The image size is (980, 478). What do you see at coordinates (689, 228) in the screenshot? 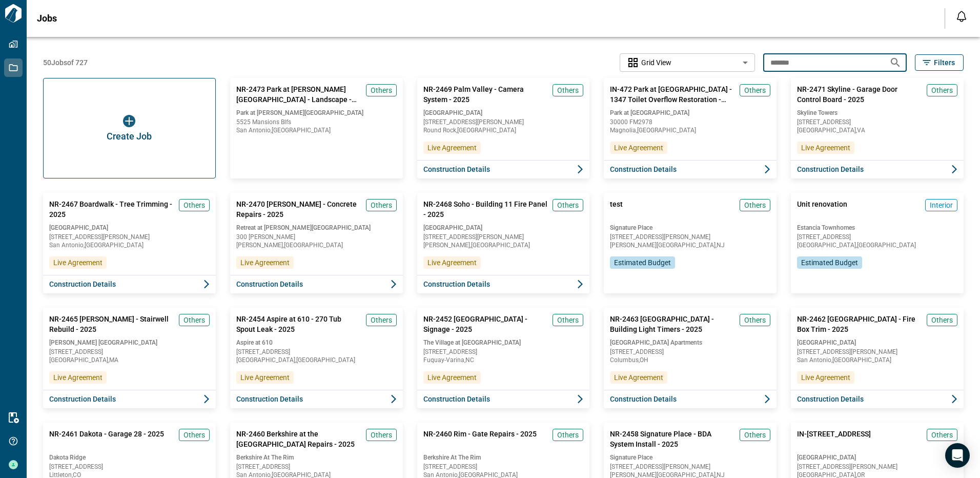
I see `span: Signature Place` at bounding box center [689, 228].